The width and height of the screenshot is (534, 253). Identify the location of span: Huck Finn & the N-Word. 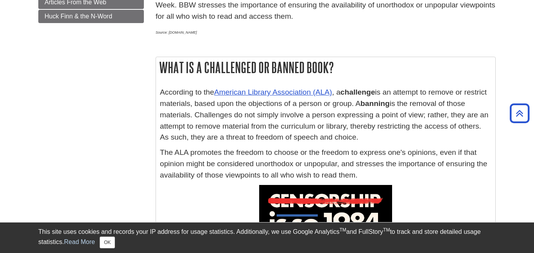
(78, 16).